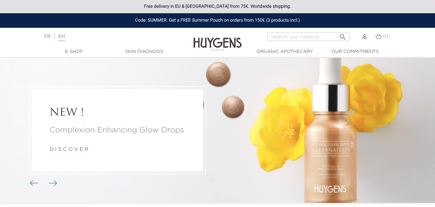 The width and height of the screenshot is (435, 207). What do you see at coordinates (62, 37) in the screenshot?
I see `a: EN` at bounding box center [62, 37].